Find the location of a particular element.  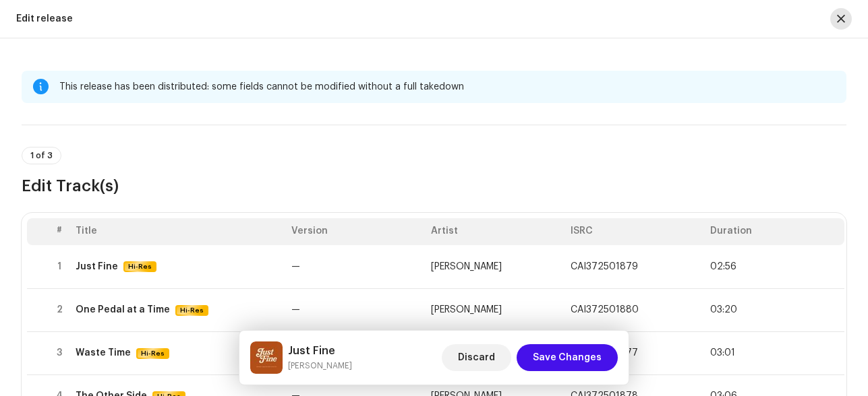

small: Just Fine is located at coordinates (320, 366).